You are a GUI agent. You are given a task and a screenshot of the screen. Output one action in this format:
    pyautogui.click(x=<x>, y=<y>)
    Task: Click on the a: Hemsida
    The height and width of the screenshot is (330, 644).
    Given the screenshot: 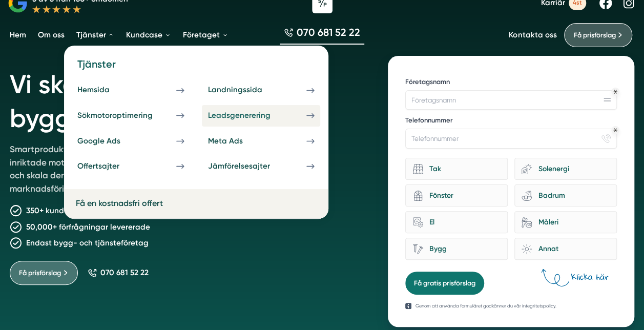 What is the action you would take?
    pyautogui.click(x=131, y=90)
    